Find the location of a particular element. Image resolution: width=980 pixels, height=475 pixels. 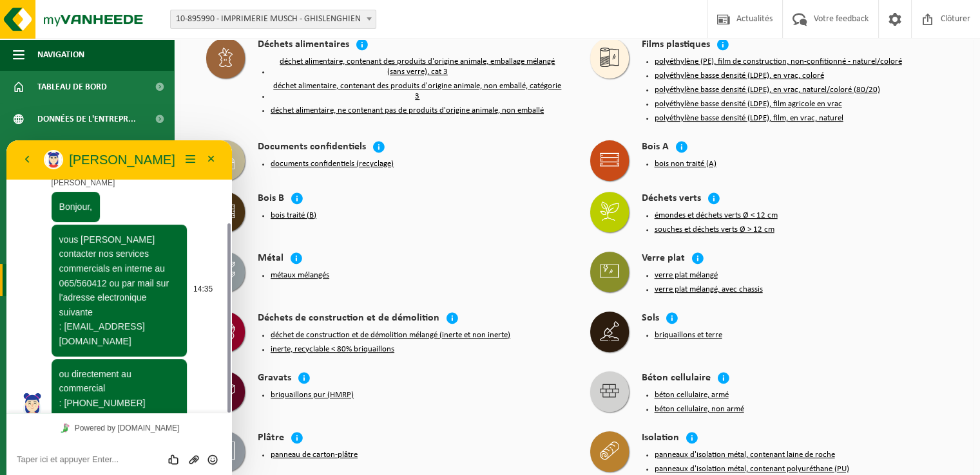

h4: Déchets de construction et de démolition is located at coordinates (348, 319).